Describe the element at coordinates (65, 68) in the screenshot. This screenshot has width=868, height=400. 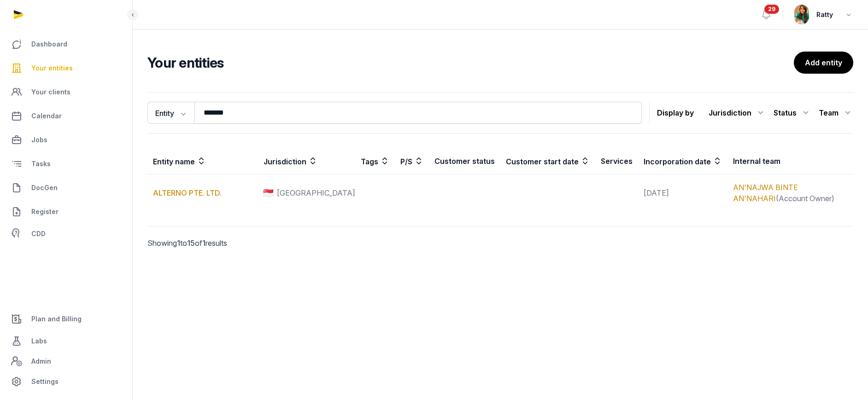
I see `a: Your entities` at that location.